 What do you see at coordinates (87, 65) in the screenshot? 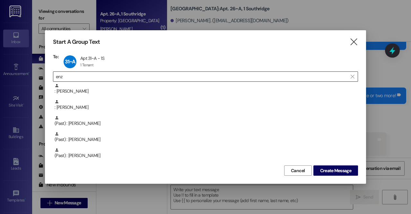
I see `div: 1 Tenant` at bounding box center [87, 65].